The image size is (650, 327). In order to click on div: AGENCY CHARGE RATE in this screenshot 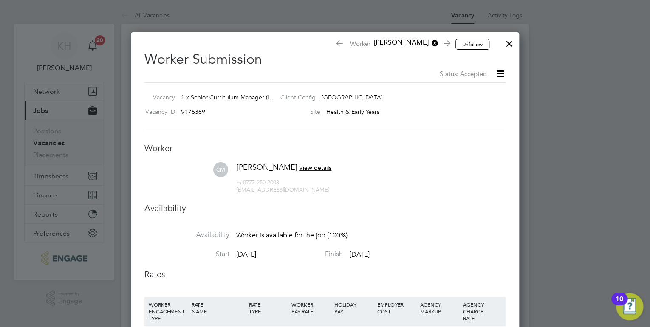, I will do `click(482, 311)`.